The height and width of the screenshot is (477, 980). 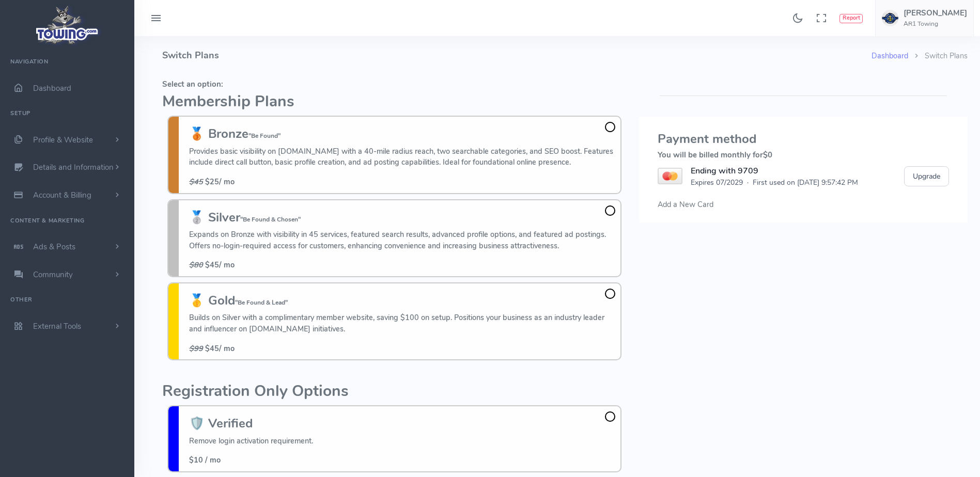 What do you see at coordinates (890, 18) in the screenshot?
I see `img: user-image` at bounding box center [890, 18].